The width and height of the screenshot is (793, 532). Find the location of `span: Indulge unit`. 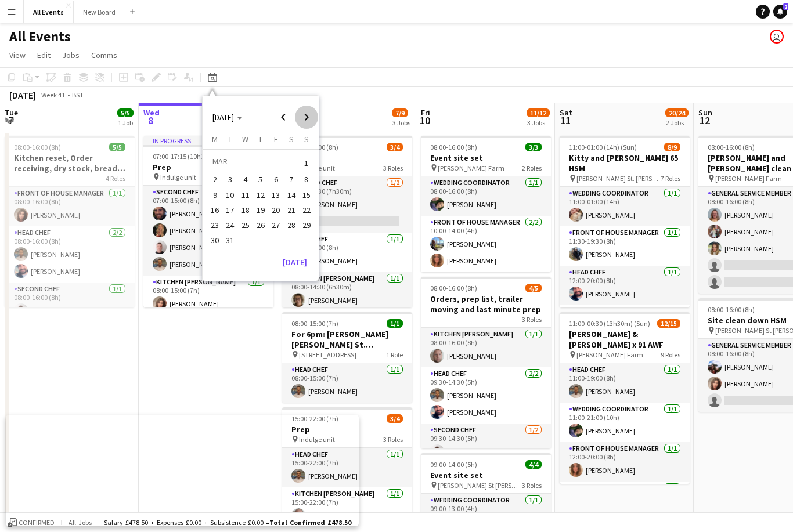

span: Indulge unit is located at coordinates (178, 177).